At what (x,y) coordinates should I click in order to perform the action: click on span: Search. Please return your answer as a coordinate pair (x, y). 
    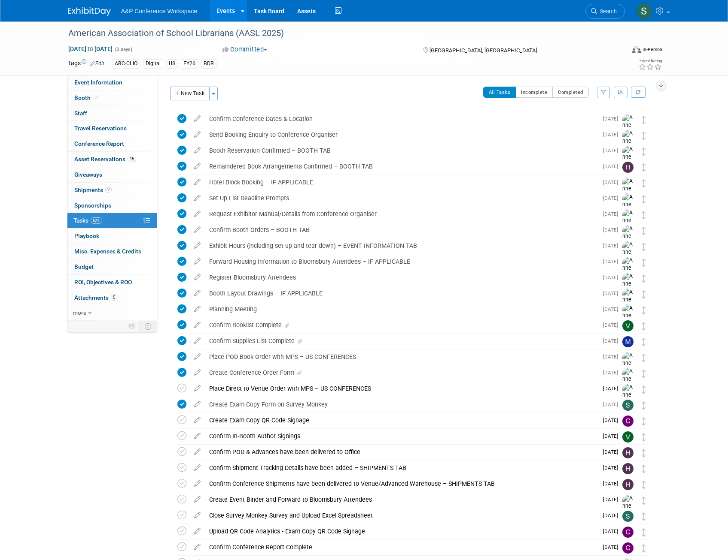
    Looking at the image, I should click on (607, 11).